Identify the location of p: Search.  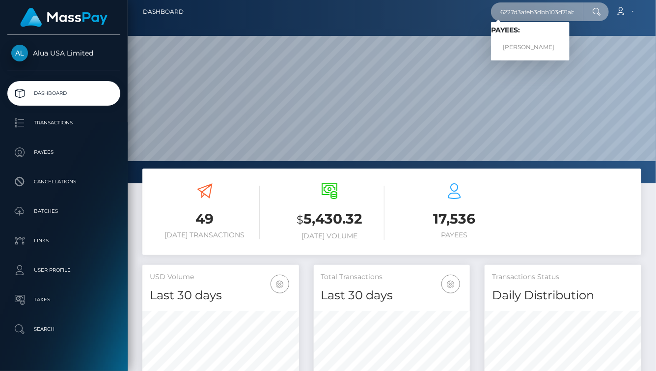
(64, 329).